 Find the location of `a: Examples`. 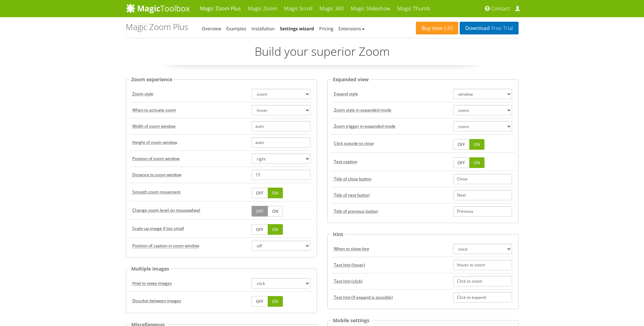

a: Examples is located at coordinates (237, 28).